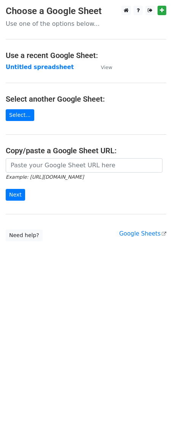 This screenshot has height=426, width=172. Describe the element at coordinates (86, 24) in the screenshot. I see `p: Use one of the options below...` at that location.